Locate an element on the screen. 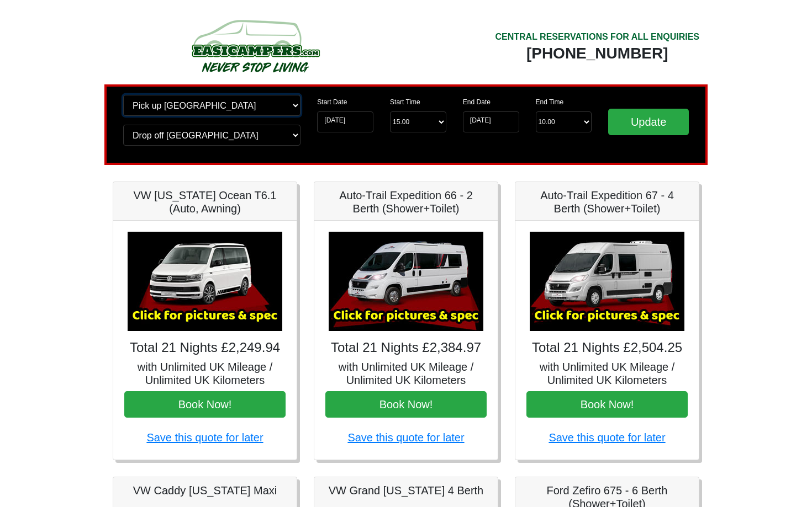 The height and width of the screenshot is (507, 812). h5: Auto-Trail Expedition 66 - 2 Berth (Shower+Toilet) is located at coordinates (406, 202).